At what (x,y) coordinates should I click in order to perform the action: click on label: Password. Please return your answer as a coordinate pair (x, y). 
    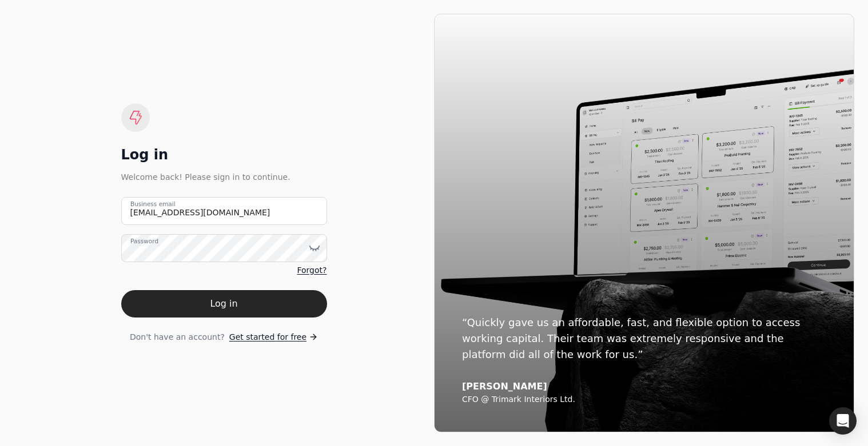
    Looking at the image, I should click on (144, 241).